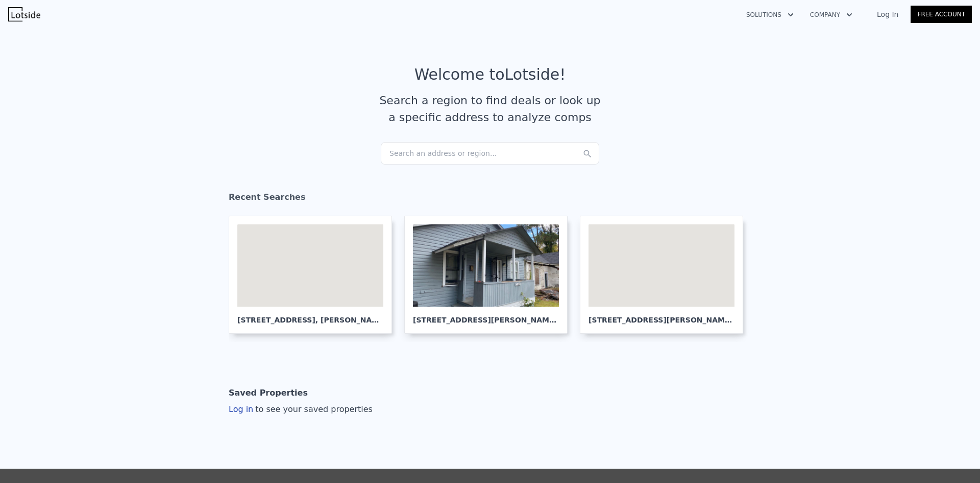 The width and height of the screenshot is (980, 483). What do you see at coordinates (313, 409) in the screenshot?
I see `span: to see your saved properties` at bounding box center [313, 409].